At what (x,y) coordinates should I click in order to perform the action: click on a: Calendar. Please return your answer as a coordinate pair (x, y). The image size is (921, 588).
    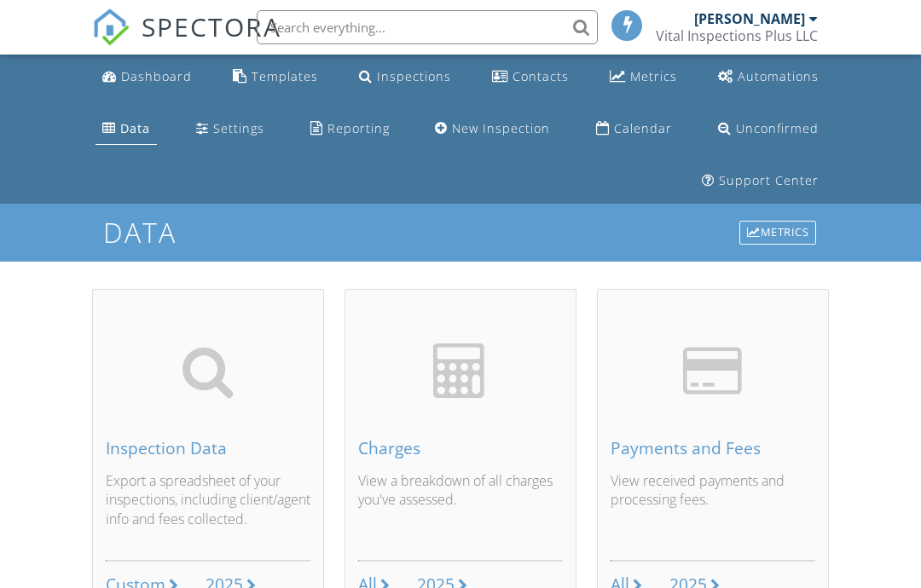
    Looking at the image, I should click on (634, 128).